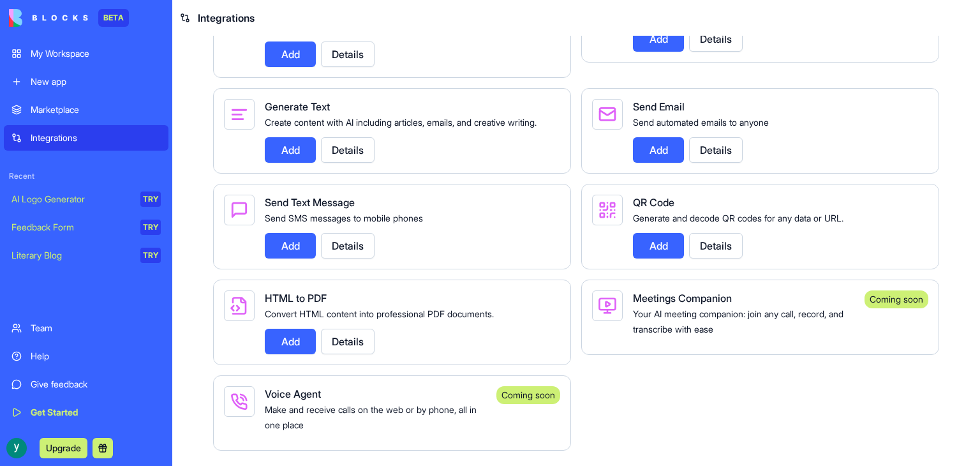 This screenshot has height=466, width=980. I want to click on a: My Workspace, so click(86, 54).